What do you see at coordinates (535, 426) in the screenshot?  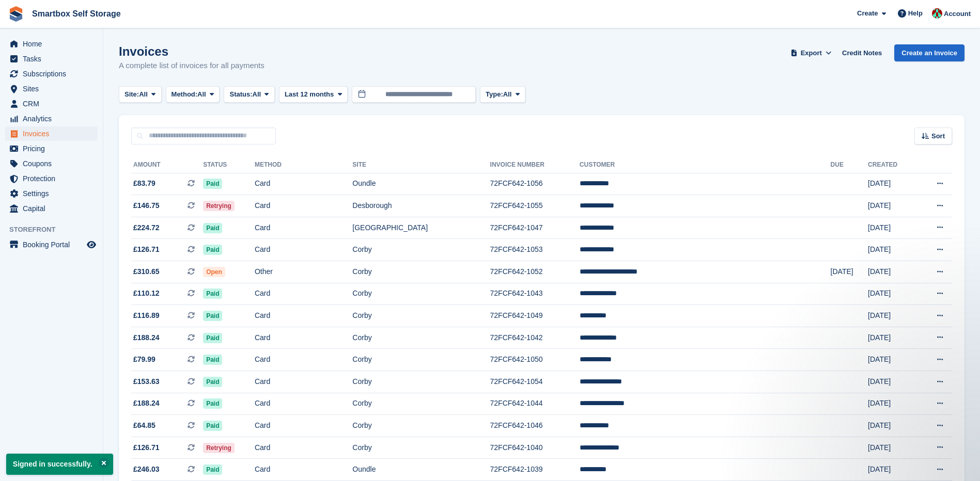 I see `td: 72FCF642-1046` at bounding box center [535, 426].